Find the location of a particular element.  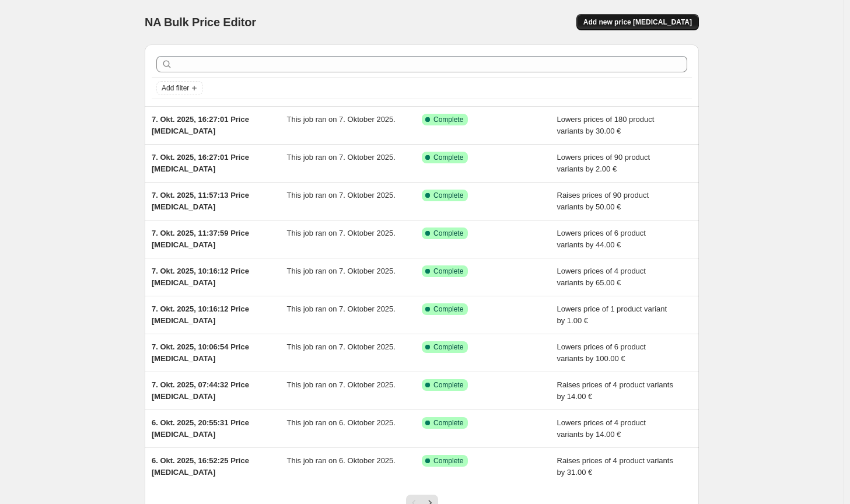

span: Raises prices of 4 product variants by 31.00 € is located at coordinates (615, 466).